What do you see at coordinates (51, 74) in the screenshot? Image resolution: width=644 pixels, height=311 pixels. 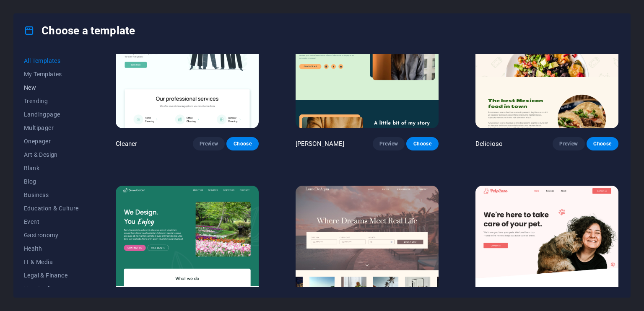 I see `span: My Templates` at bounding box center [51, 74].